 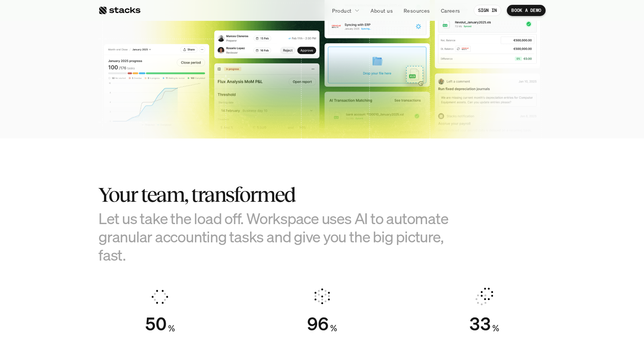 I want to click on h2: Your team, transformed, so click(x=285, y=195).